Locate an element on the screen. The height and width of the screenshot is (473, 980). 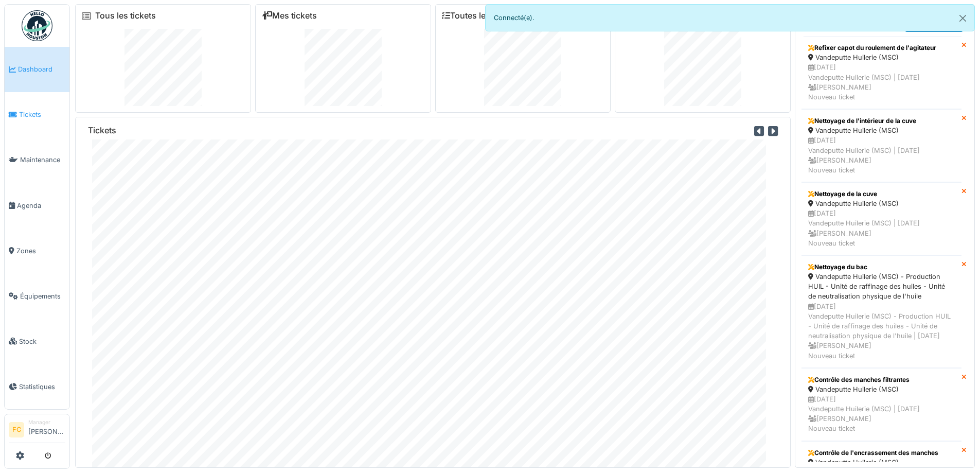
a: Toutes les tâches is located at coordinates (480, 16).